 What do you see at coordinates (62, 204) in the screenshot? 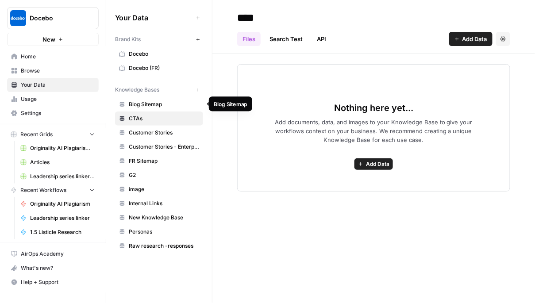
I see `span: Originality AI Plagiarism` at bounding box center [62, 204].